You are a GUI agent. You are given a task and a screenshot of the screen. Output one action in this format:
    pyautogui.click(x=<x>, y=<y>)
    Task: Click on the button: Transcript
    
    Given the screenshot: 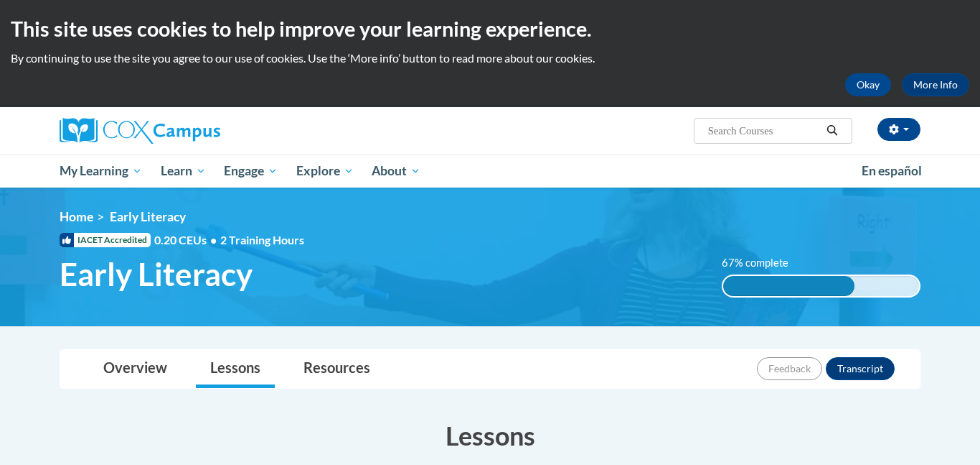 What is the action you would take?
    pyautogui.click(x=861, y=369)
    